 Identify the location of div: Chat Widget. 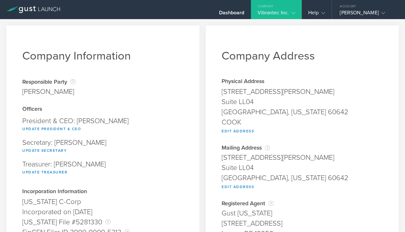
(389, 217).